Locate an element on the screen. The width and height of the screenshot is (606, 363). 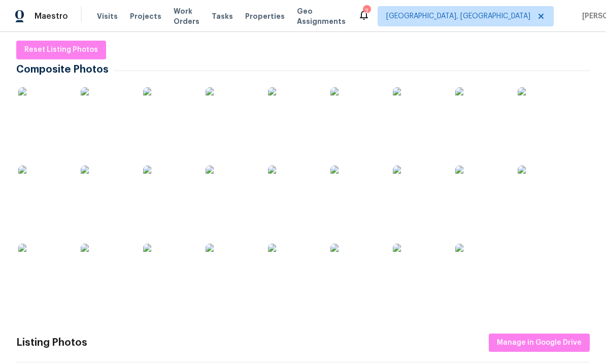
span: Composite Photos is located at coordinates (65, 70).